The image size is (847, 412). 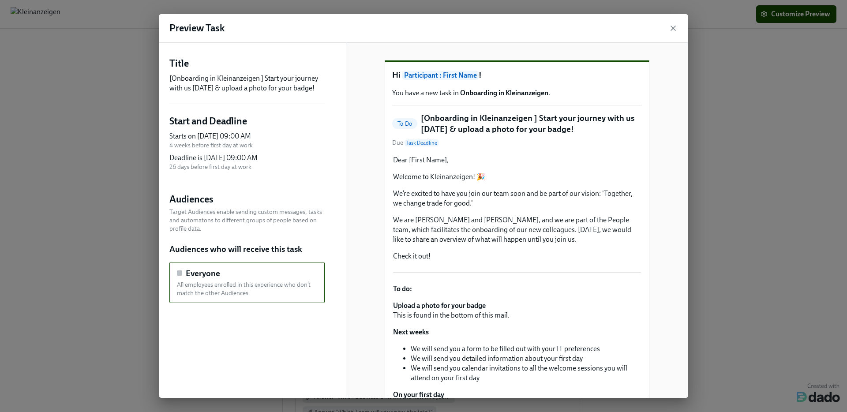 I want to click on p: 4 weeks before first day at work, so click(x=211, y=145).